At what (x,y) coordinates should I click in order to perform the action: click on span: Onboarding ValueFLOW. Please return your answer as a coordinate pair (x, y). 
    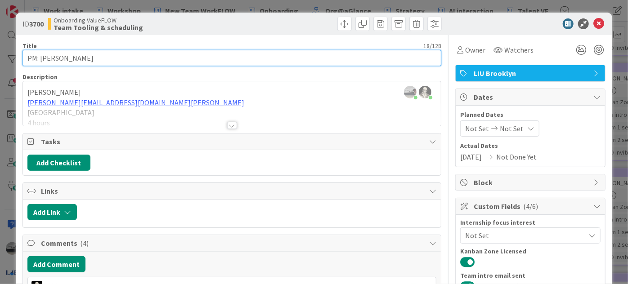
    Looking at the image, I should click on (98, 20).